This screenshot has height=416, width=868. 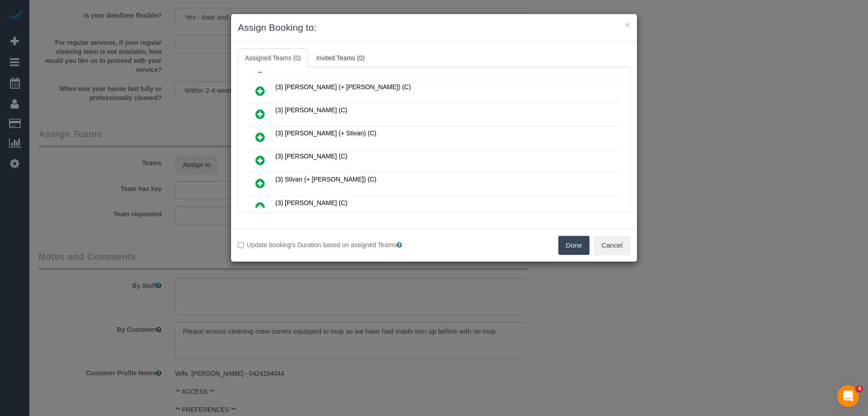 I want to click on span: 4, so click(x=859, y=389).